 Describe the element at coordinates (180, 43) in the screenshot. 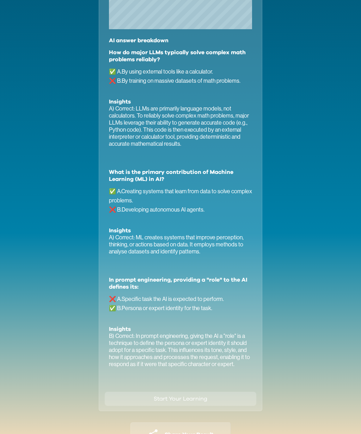

I see `h3: AI answer breakdown` at that location.